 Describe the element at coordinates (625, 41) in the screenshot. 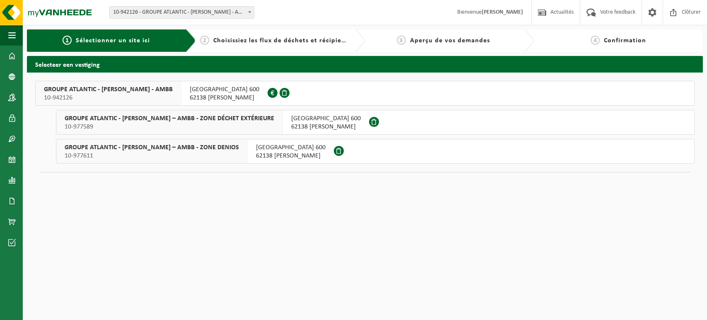

I see `span: Confirmation` at that location.